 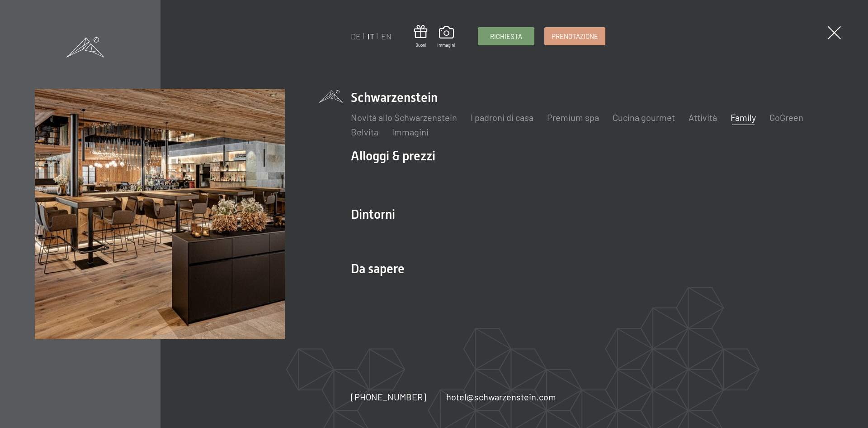 What do you see at coordinates (786, 118) in the screenshot?
I see `a: GoGreen` at bounding box center [786, 118].